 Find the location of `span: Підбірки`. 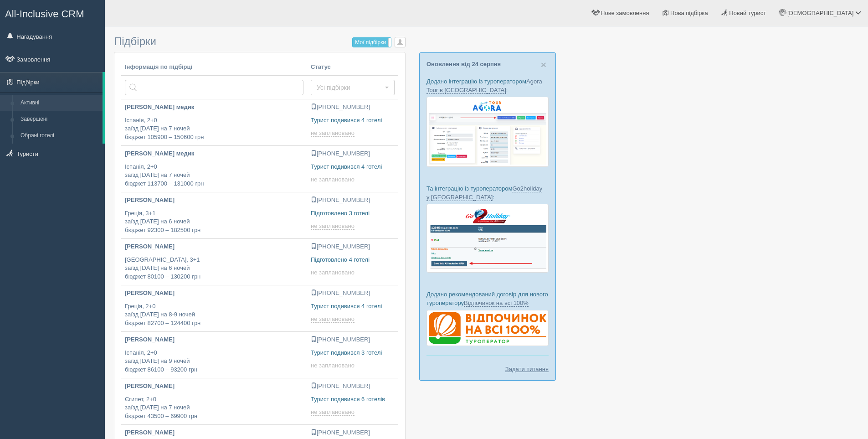

span: Підбірки is located at coordinates (135, 41).